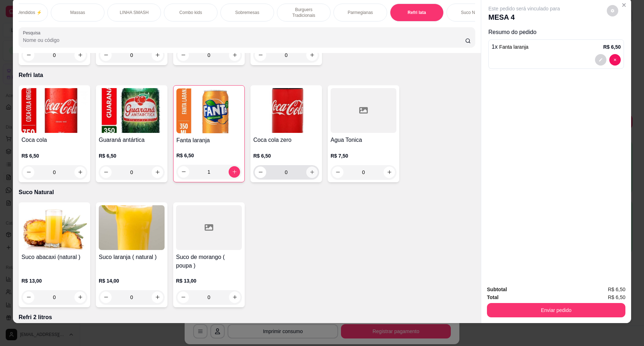  Describe the element at coordinates (247, 317) in the screenshot. I see `p: Refri 2 litros` at that location.